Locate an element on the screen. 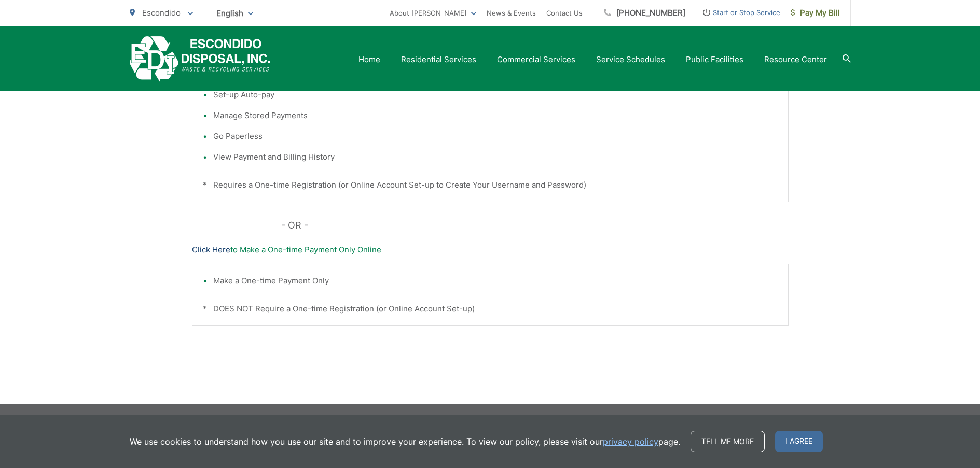 This screenshot has height=468, width=980. a: Resource Center is located at coordinates (795, 60).